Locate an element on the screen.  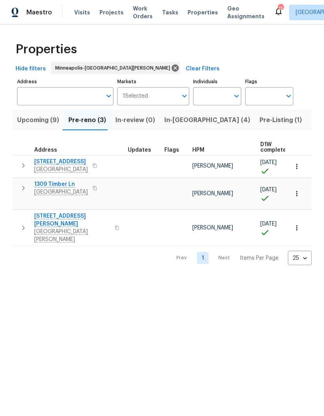
div: 25 is located at coordinates (299, 258).